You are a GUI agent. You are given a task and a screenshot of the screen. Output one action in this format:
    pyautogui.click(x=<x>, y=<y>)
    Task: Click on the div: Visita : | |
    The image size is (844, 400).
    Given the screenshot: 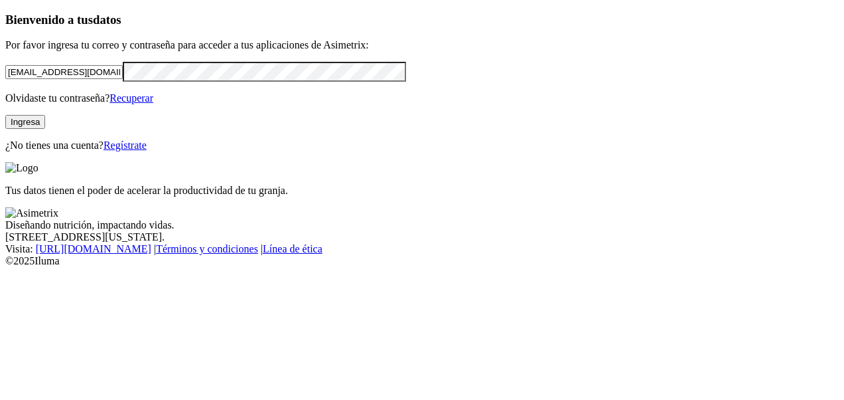 What is the action you would take?
    pyautogui.click(x=422, y=249)
    